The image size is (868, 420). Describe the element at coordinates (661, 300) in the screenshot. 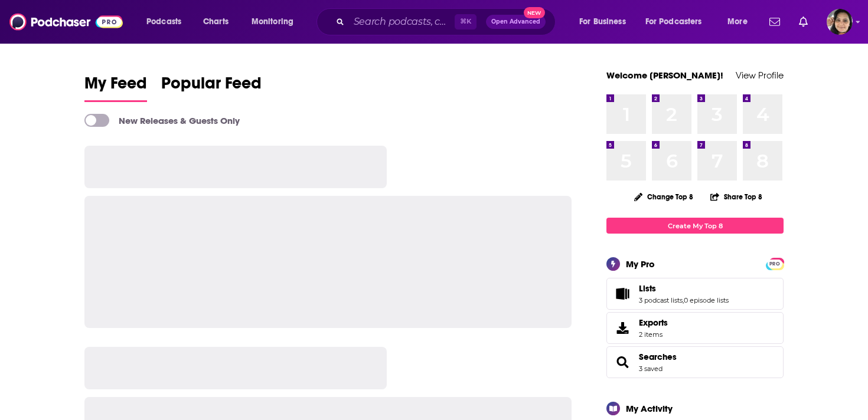

I see `a: 3 podcast lists` at that location.